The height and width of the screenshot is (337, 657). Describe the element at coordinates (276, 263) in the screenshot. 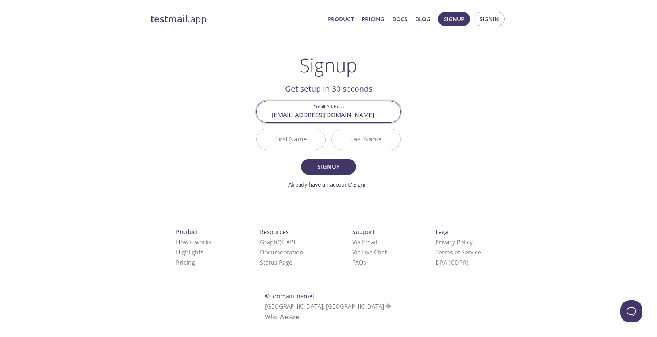

I see `a: Status Page` at that location.